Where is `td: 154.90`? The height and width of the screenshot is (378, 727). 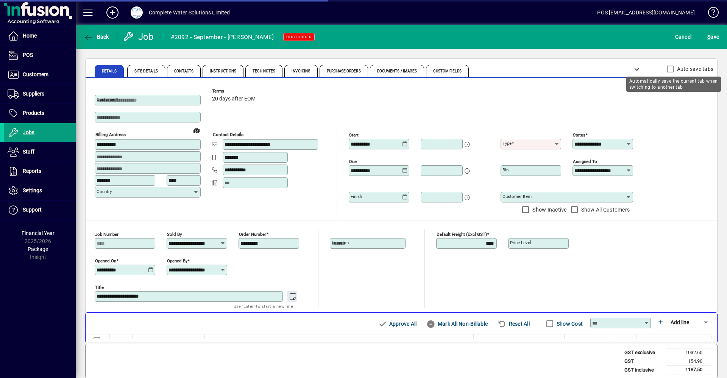 td: 154.90 is located at coordinates (689, 361).